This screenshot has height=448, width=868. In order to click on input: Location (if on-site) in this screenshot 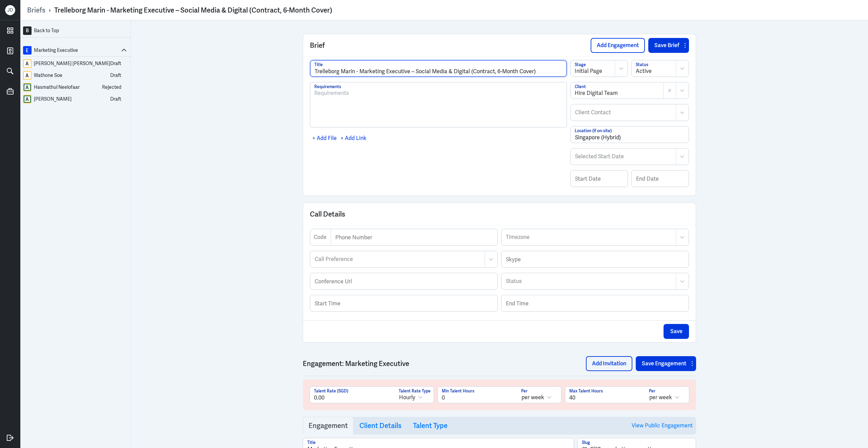, I will do `click(629, 135)`.